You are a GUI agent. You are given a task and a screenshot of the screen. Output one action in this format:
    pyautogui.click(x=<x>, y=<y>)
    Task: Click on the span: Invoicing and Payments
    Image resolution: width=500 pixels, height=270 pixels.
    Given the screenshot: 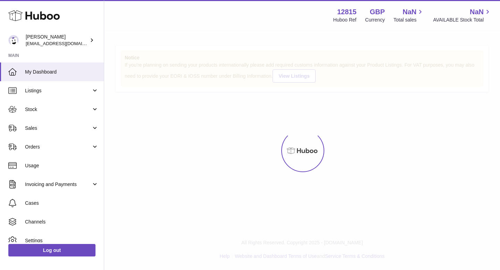 What is the action you would take?
    pyautogui.click(x=58, y=184)
    